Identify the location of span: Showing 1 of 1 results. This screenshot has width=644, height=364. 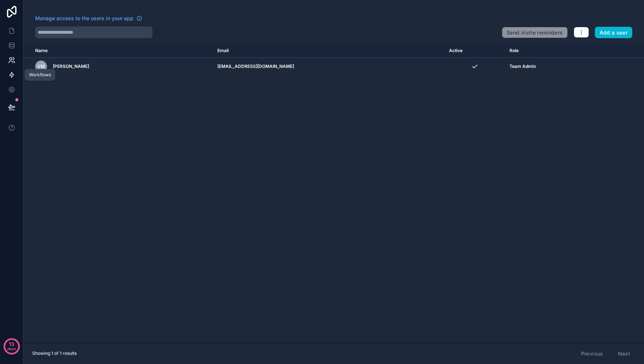
(54, 353).